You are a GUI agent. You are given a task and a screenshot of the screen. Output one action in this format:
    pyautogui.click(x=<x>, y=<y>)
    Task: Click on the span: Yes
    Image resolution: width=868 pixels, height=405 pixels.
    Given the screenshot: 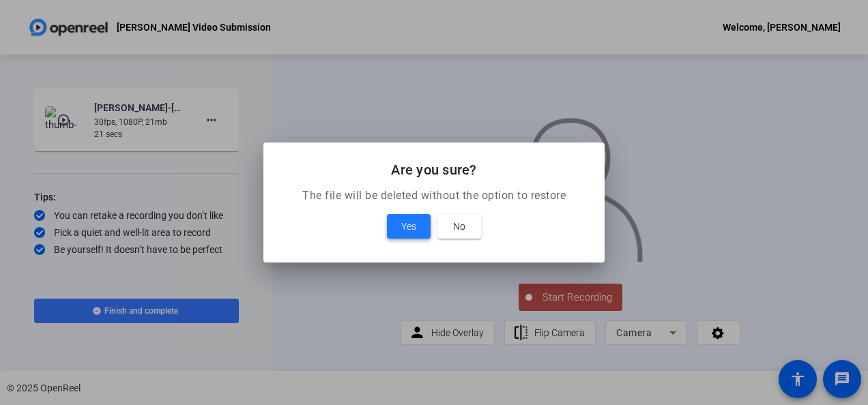 What is the action you would take?
    pyautogui.click(x=409, y=226)
    